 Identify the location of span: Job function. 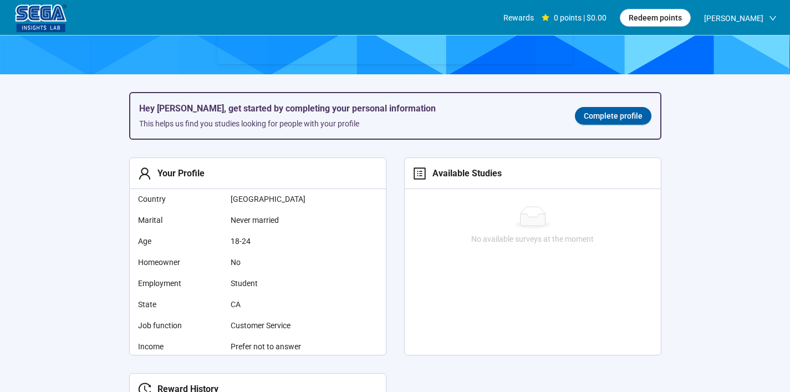
(180, 325).